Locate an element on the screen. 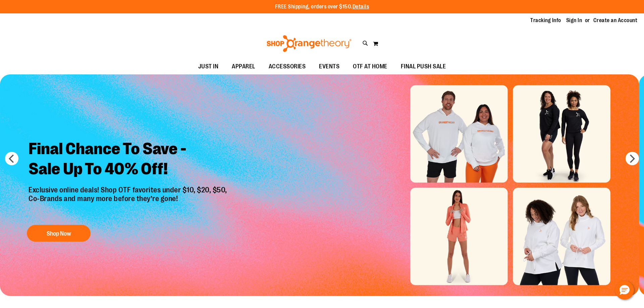  span: APPAREL is located at coordinates (243, 66).